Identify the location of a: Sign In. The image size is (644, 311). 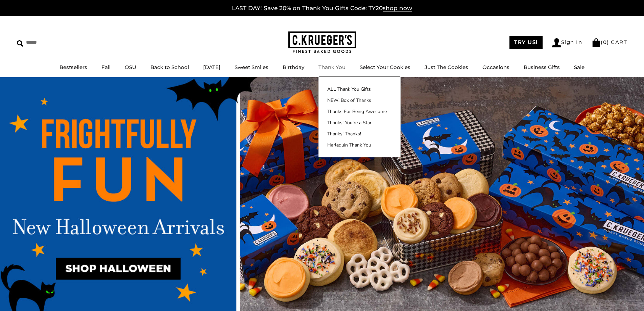
(568, 43).